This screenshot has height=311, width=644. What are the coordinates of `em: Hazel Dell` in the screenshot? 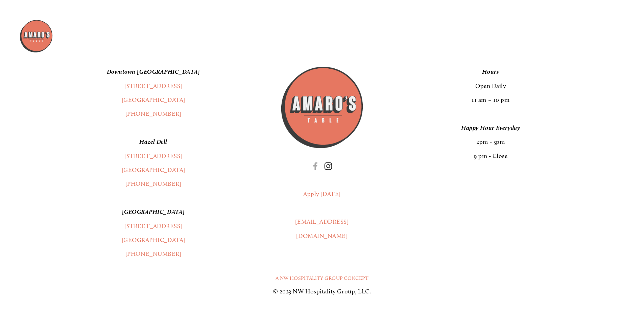 It's located at (154, 142).